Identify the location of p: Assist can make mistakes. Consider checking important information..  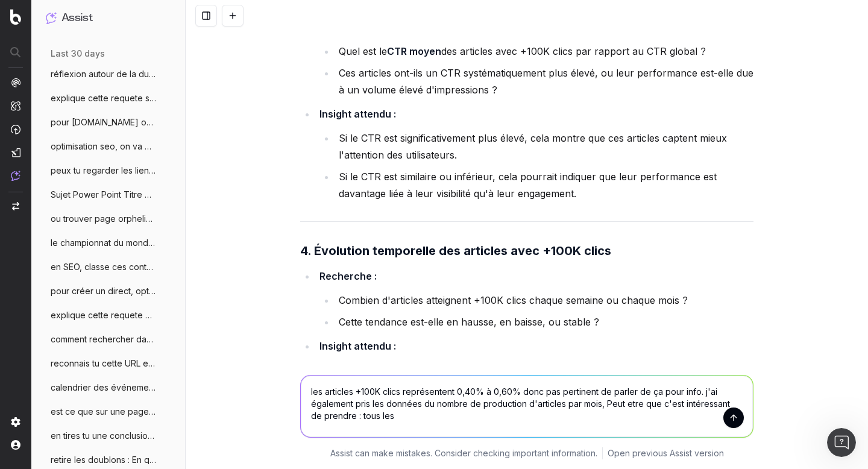
(464, 454).